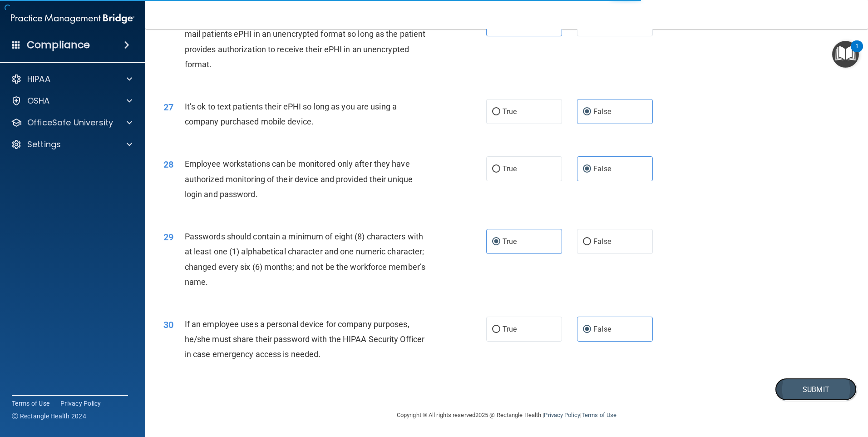  I want to click on p: Settings, so click(44, 144).